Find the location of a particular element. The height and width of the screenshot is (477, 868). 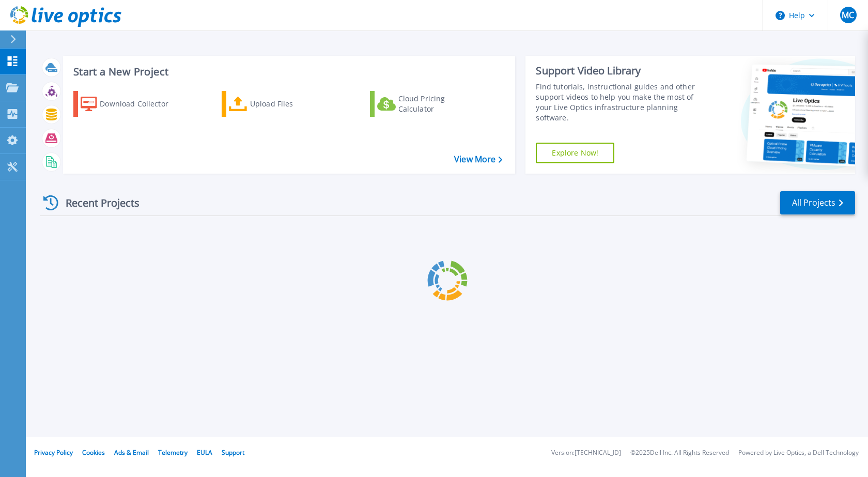

a: EULA is located at coordinates (205, 452).